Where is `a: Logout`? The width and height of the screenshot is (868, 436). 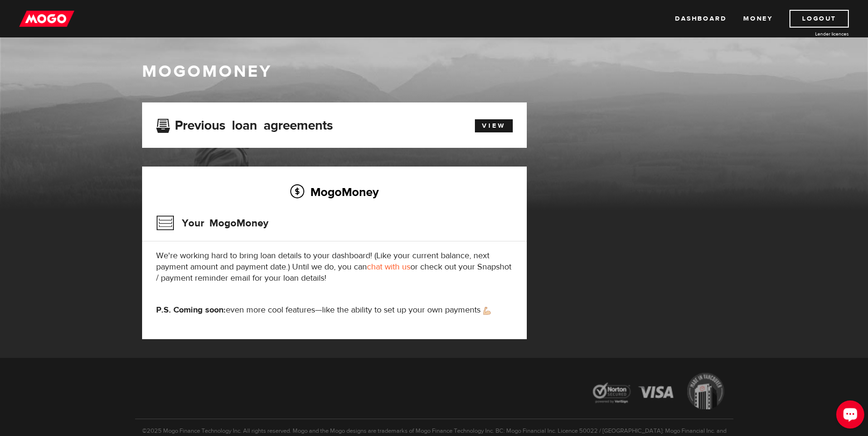 a: Logout is located at coordinates (819, 19).